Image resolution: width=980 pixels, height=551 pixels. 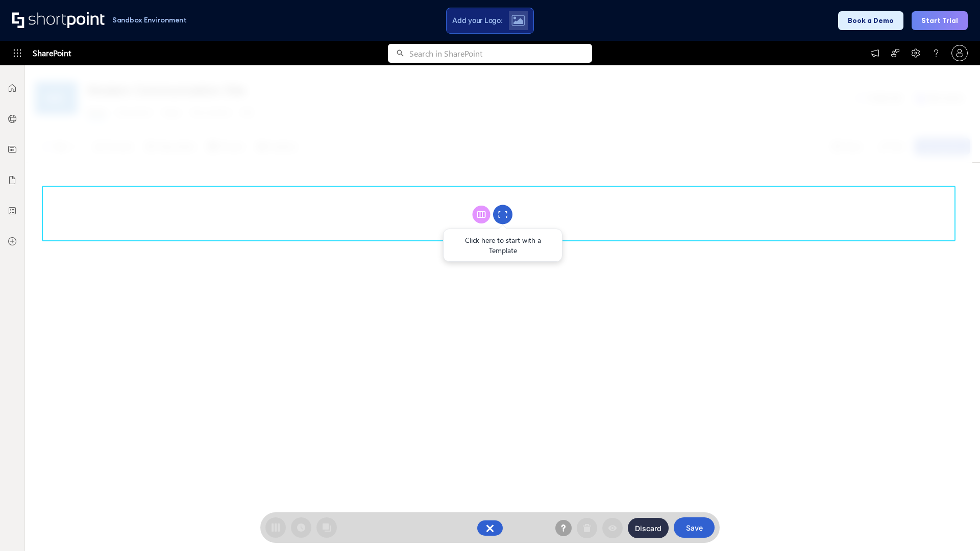 I want to click on button: Save, so click(x=694, y=527).